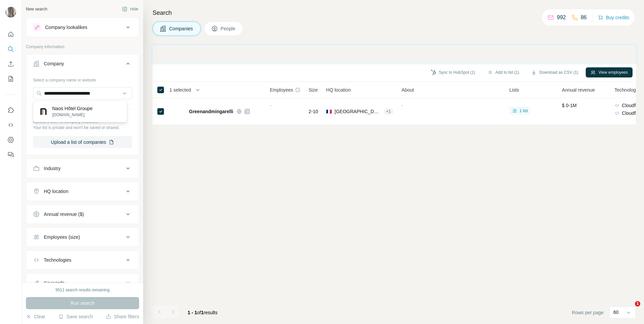 This screenshot has width=644, height=324. I want to click on span: People, so click(228, 29).